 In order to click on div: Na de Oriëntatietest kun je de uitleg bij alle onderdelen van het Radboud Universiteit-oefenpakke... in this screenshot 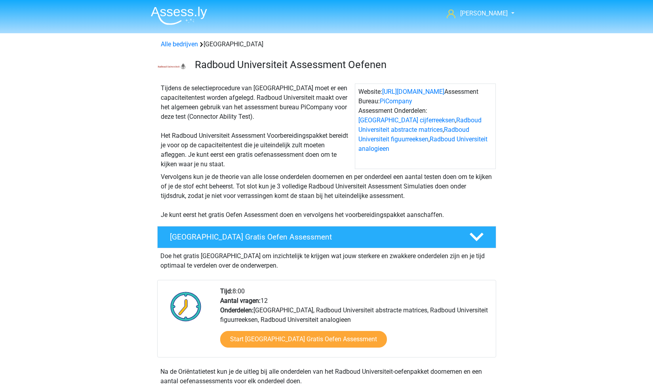, I will do `click(327, 377)`.